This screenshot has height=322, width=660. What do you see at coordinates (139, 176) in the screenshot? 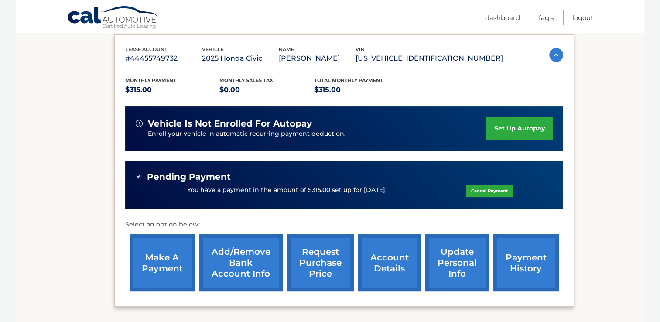
I see `img: check-green.svg` at bounding box center [139, 176].